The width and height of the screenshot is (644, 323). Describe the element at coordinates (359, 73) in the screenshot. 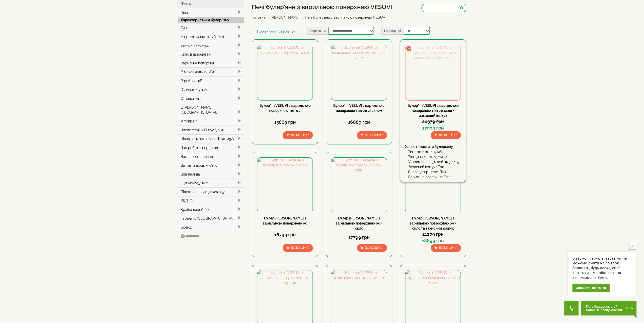

I see `img: Булер'ян VESUVI з варильною поверхнею тип 00 зі склом` at that location.